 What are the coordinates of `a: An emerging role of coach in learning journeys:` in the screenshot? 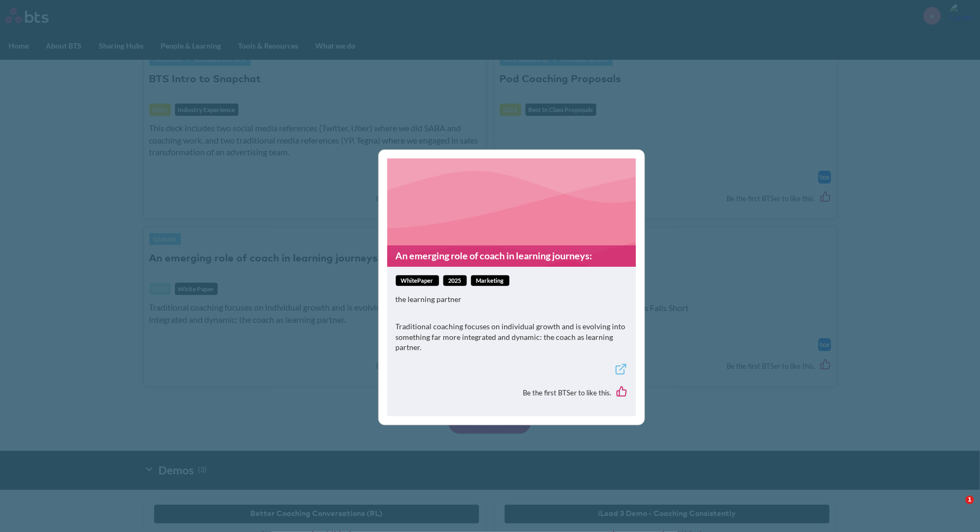 It's located at (512, 256).